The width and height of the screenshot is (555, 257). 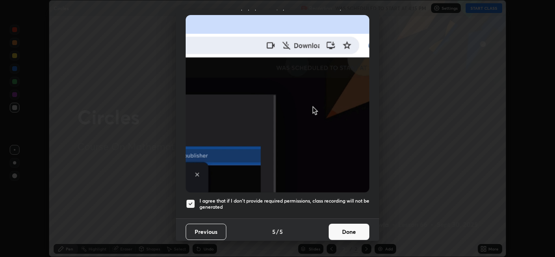 I want to click on button: Previous, so click(x=206, y=232).